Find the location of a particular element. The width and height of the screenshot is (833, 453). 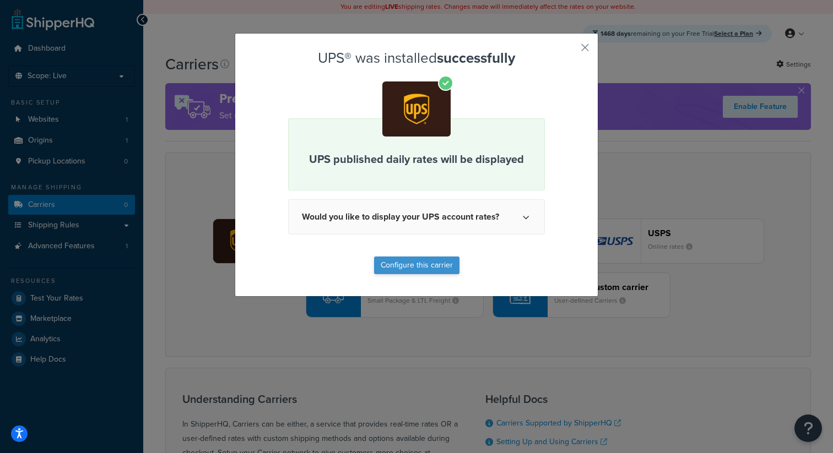

button: Would you like to display your UPS account rates? is located at coordinates (416, 217).